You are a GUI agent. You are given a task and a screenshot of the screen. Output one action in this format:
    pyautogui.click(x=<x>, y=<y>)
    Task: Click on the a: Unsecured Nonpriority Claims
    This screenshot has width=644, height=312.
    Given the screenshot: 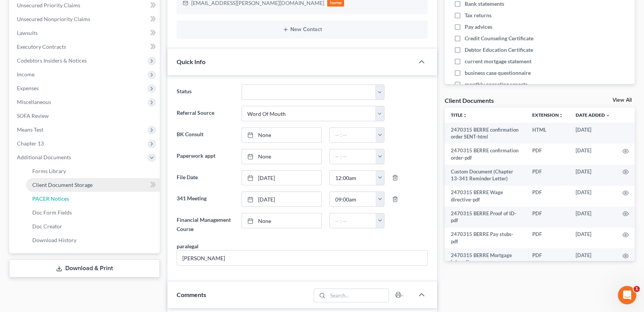 What is the action you would take?
    pyautogui.click(x=85, y=19)
    